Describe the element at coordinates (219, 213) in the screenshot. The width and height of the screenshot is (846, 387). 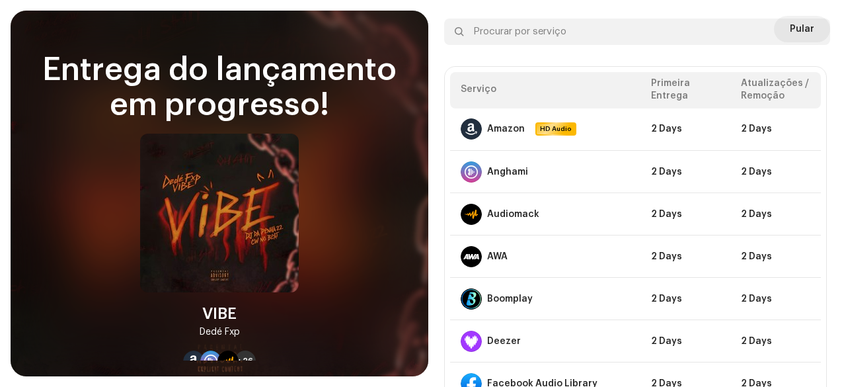
I see `img: 5a7c1e8e-494a-4835-b4ba-65ffd1a6f691` at that location.